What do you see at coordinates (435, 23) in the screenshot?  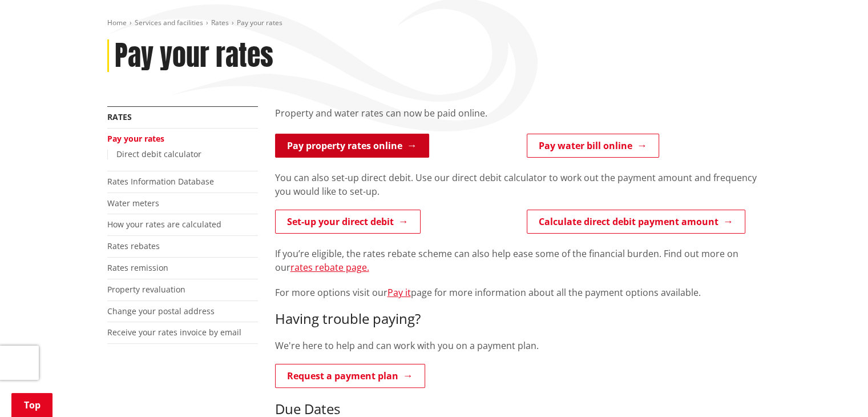 I see `nav: breadcrumb` at bounding box center [435, 23].